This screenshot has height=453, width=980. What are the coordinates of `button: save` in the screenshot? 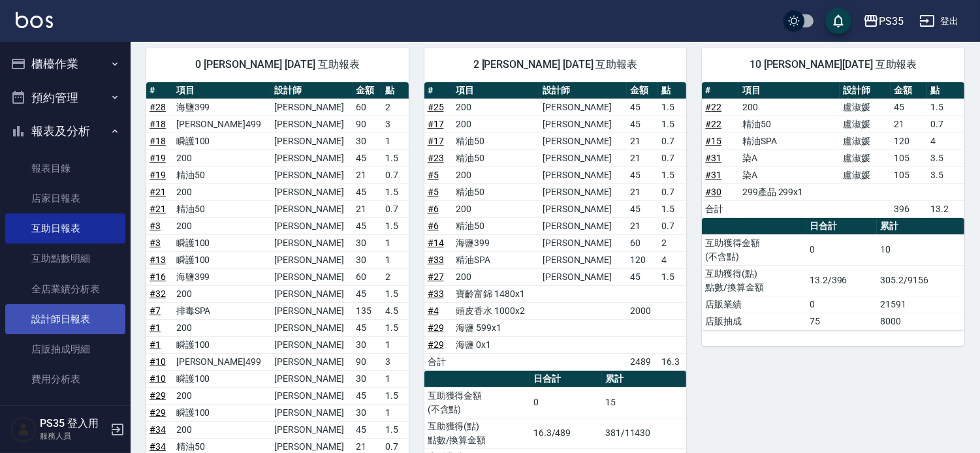 It's located at (838, 21).